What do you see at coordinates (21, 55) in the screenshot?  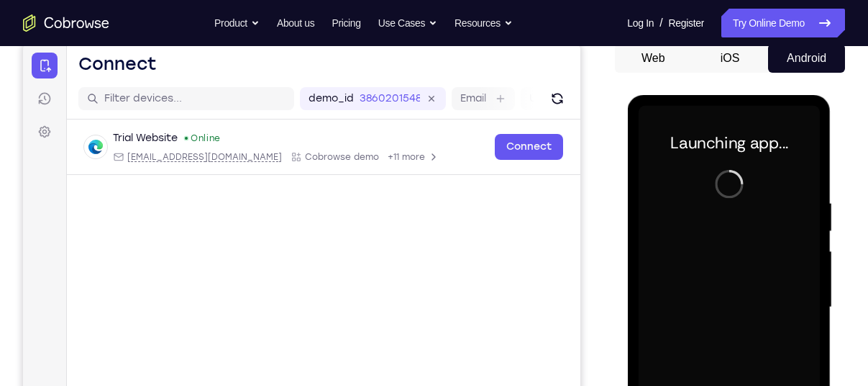 I see `a: Sessions` at bounding box center [21, 55].